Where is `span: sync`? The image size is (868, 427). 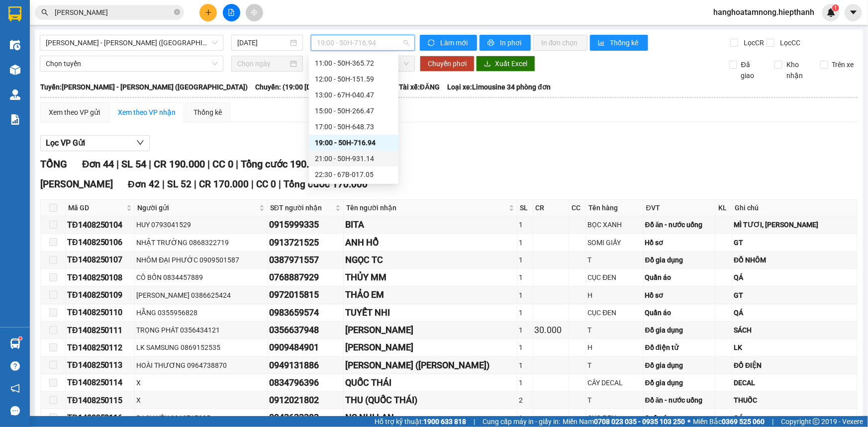 span: sync is located at coordinates (432, 43).